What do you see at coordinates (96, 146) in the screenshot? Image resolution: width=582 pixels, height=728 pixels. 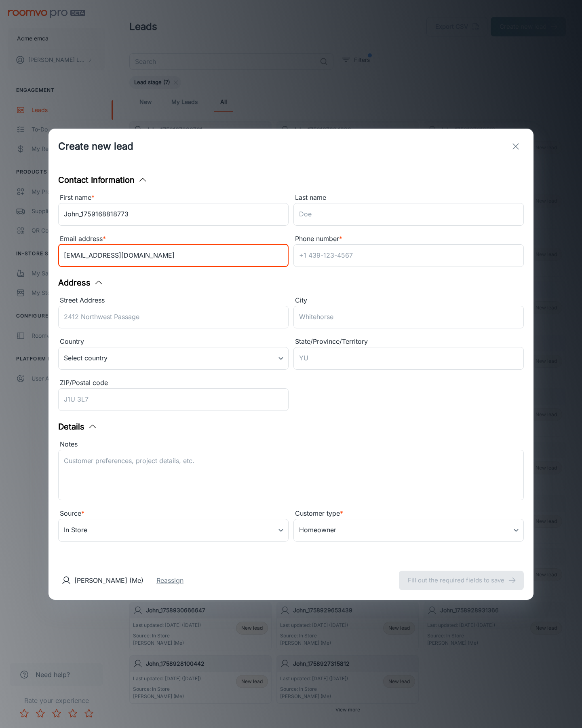 I see `h1: Create new lead` at bounding box center [96, 146].